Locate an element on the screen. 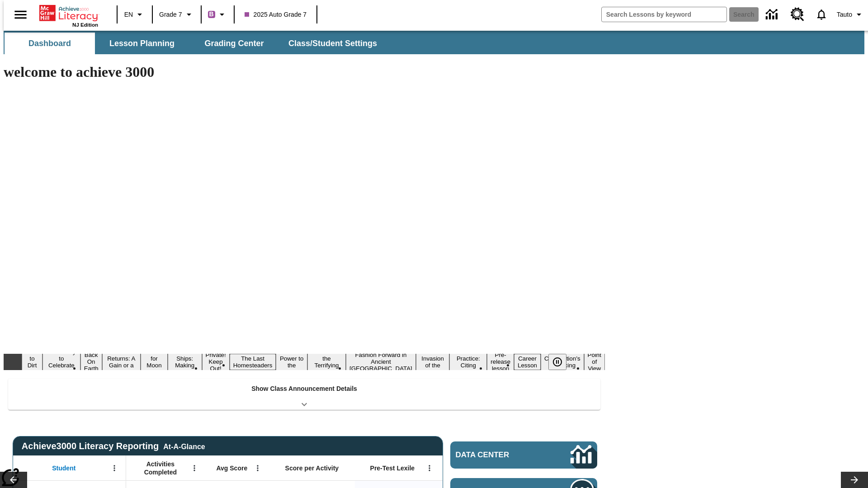 The image size is (868, 488). div: Home is located at coordinates (69, 15).